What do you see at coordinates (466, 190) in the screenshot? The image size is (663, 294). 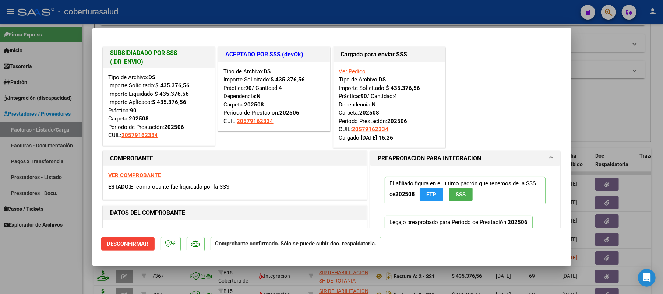 I see `p: El afiliado figura en el ultimo padrón que tenemos de la SSS de` at bounding box center [466, 190].